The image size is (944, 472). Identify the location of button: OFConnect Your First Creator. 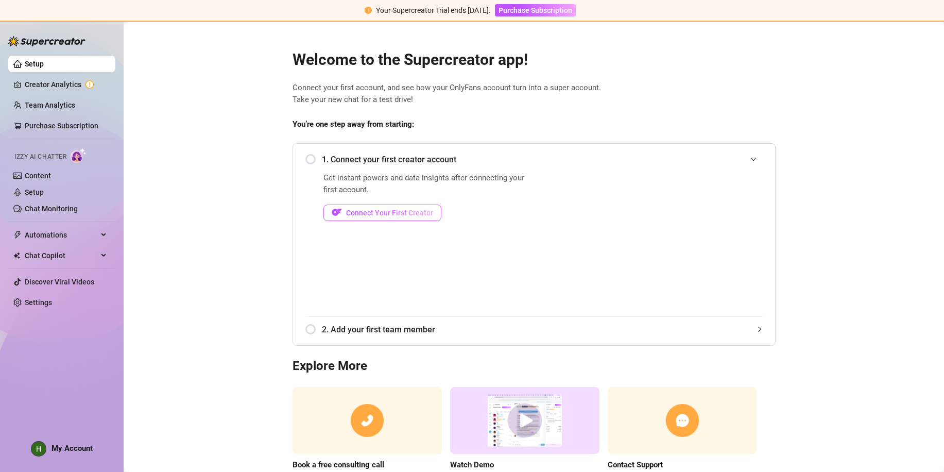
(382, 213).